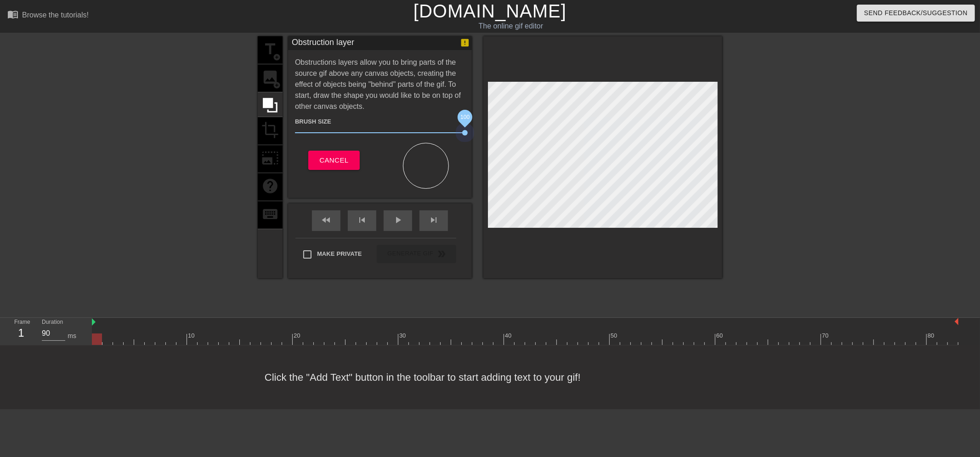 Image resolution: width=980 pixels, height=457 pixels. Describe the element at coordinates (615, 336) in the screenshot. I see `div: 50` at that location.